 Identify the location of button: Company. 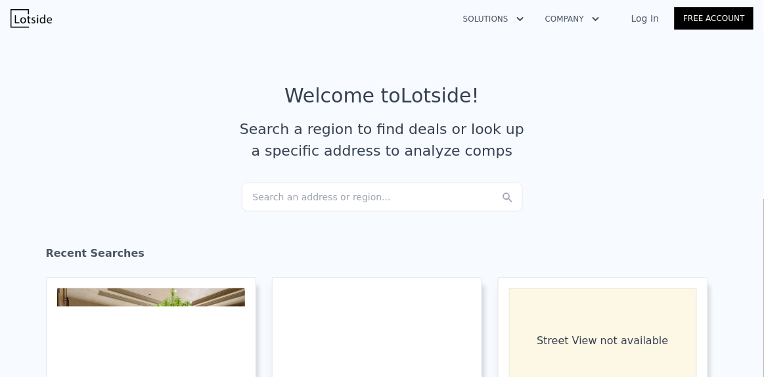
(572, 19).